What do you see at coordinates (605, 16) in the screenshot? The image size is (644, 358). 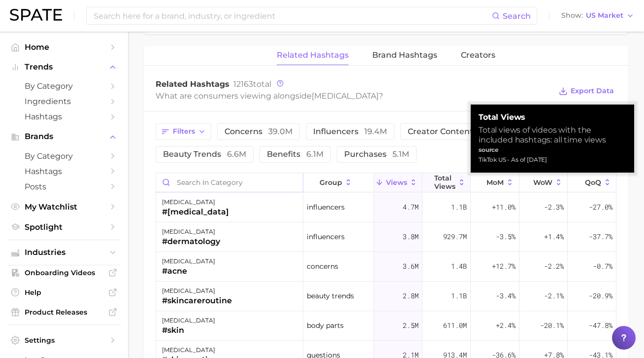 I see `span: US Market` at bounding box center [605, 16].